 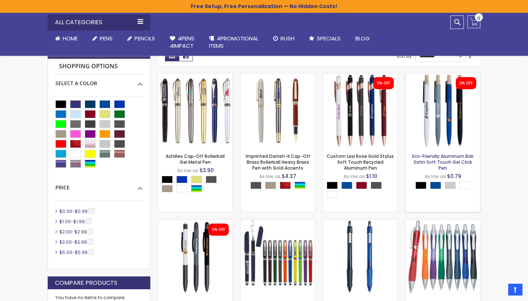 I want to click on span: $2.00, so click(x=66, y=231).